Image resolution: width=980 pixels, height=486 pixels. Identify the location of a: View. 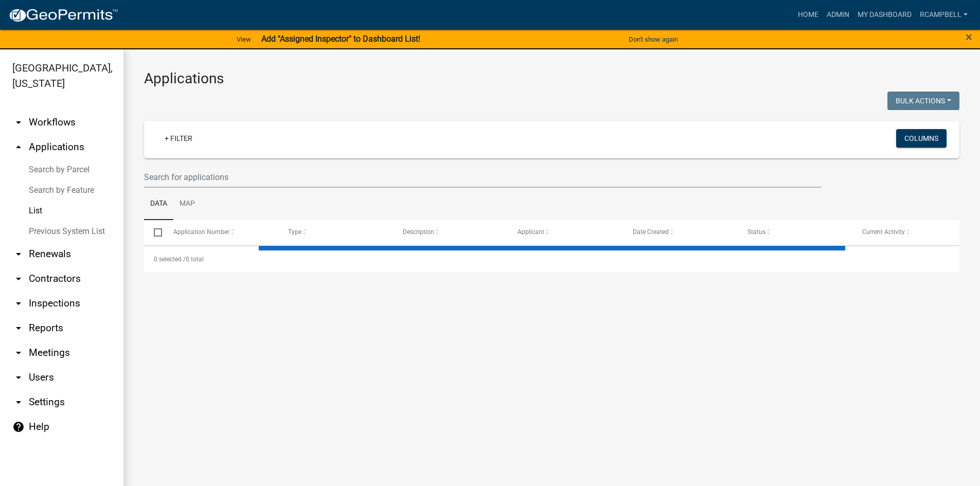
(244, 39).